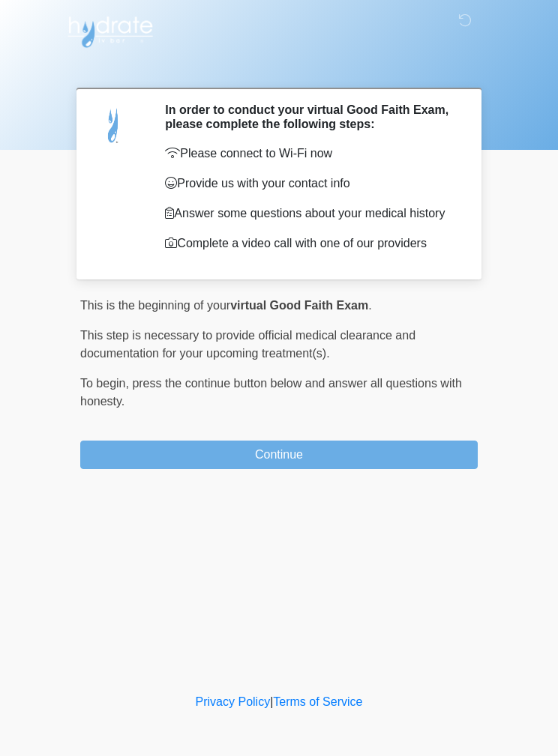 The width and height of the screenshot is (558, 756). What do you see at coordinates (317, 701) in the screenshot?
I see `a: Terms of Service` at bounding box center [317, 701].